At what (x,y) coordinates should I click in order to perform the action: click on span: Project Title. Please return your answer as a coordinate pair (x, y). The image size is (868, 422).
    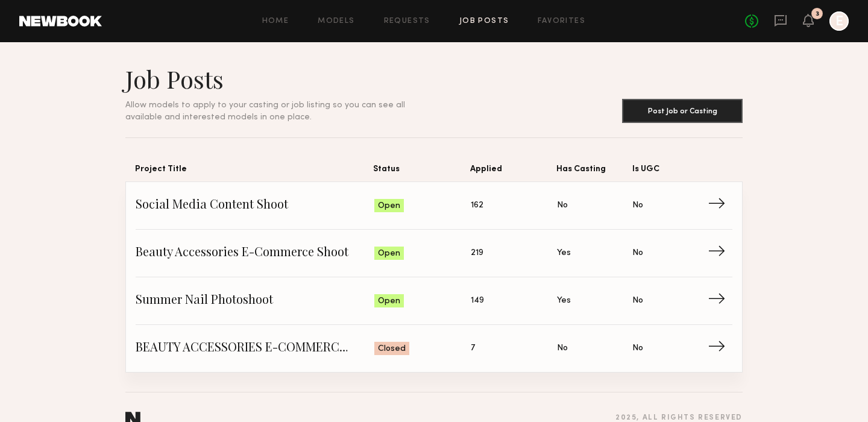
    Looking at the image, I should click on (254, 172).